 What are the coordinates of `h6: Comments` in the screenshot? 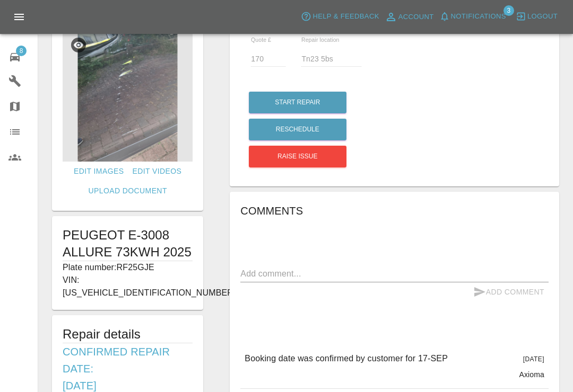 It's located at (394, 211).